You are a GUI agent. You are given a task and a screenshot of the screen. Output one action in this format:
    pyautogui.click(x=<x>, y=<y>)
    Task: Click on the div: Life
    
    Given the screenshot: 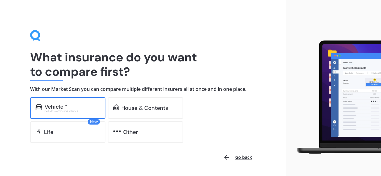 What is the action you would take?
    pyautogui.click(x=49, y=132)
    